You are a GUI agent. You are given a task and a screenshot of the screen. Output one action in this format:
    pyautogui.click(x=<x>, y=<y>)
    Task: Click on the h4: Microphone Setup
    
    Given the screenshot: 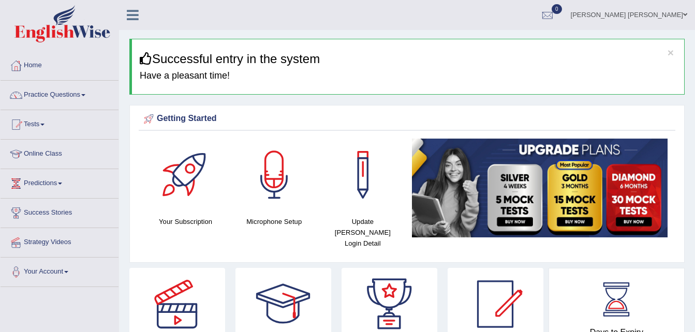 What is the action you would take?
    pyautogui.click(x=274, y=221)
    